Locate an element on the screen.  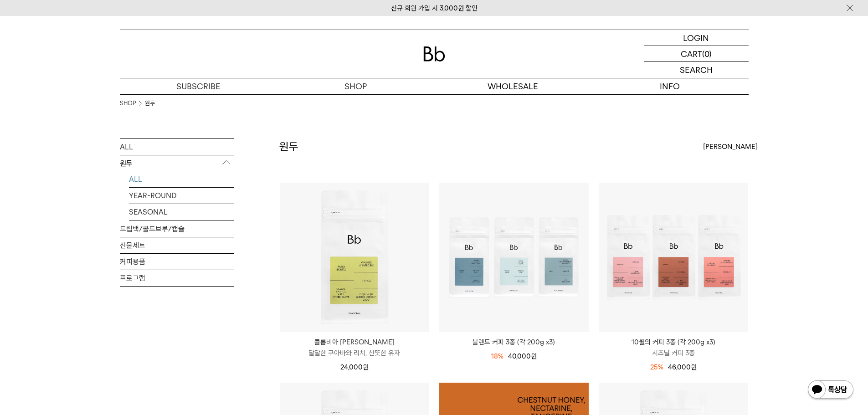
p: SEARCH is located at coordinates (697, 70).